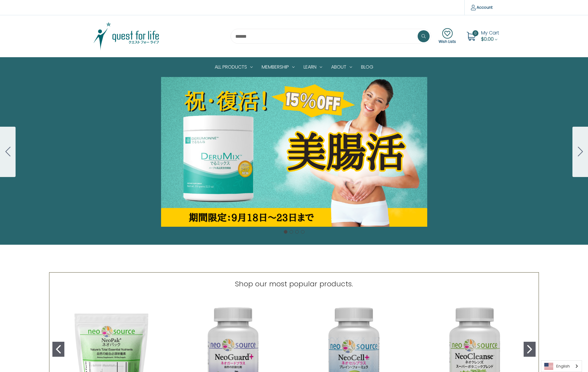  I want to click on aside: Language selected: English, so click(562, 366).